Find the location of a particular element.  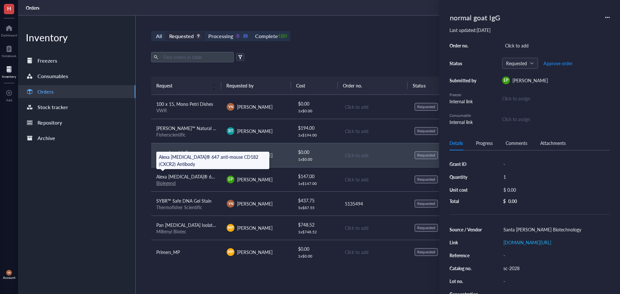

th: Status is located at coordinates (431, 86).